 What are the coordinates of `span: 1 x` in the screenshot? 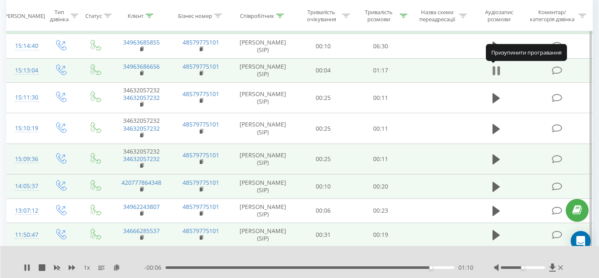 It's located at (87, 268).